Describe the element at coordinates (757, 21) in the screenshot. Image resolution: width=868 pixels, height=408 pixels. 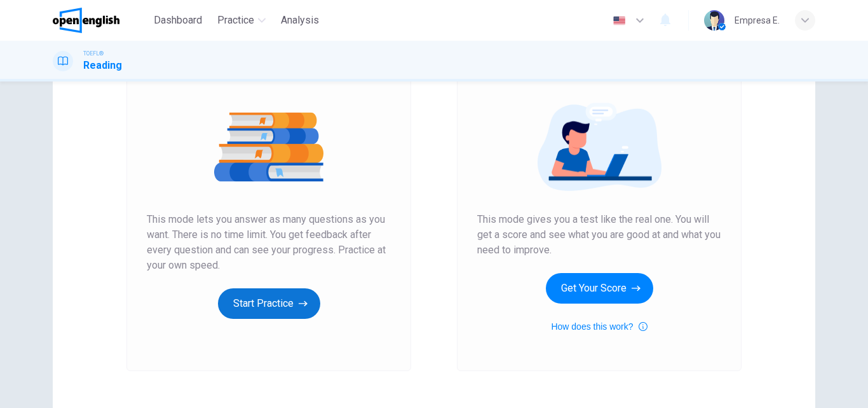
I see `div: Empresa E.` at that location.